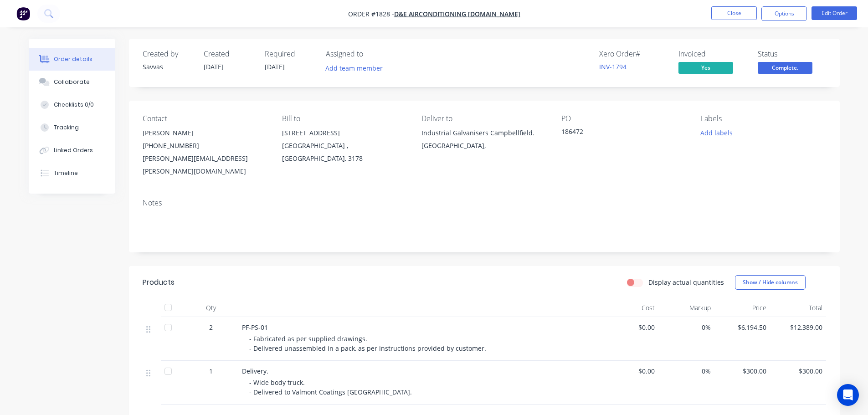 The image size is (868, 415). Describe the element at coordinates (72, 173) in the screenshot. I see `button: Timeline` at that location.